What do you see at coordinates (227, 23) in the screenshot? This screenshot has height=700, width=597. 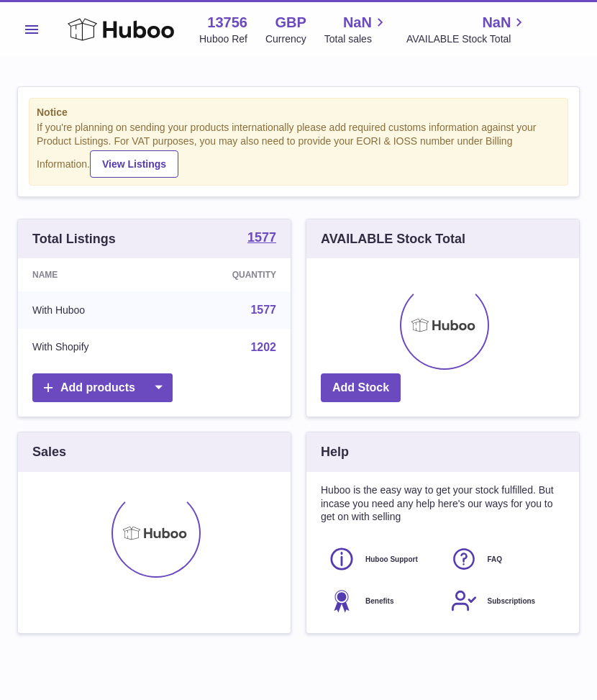 I see `strong: 13756` at bounding box center [227, 23].